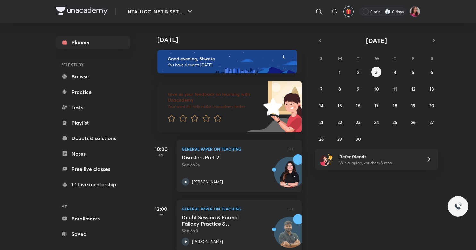 This screenshot has width=476, height=250. Describe the element at coordinates (395, 72) in the screenshot. I see `abbr: September 4, 2025` at that location.